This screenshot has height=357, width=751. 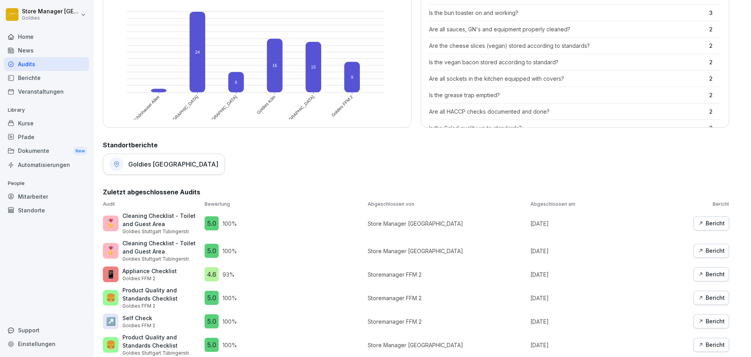 What do you see at coordinates (47, 151) in the screenshot?
I see `div: Dokumente` at bounding box center [47, 151].